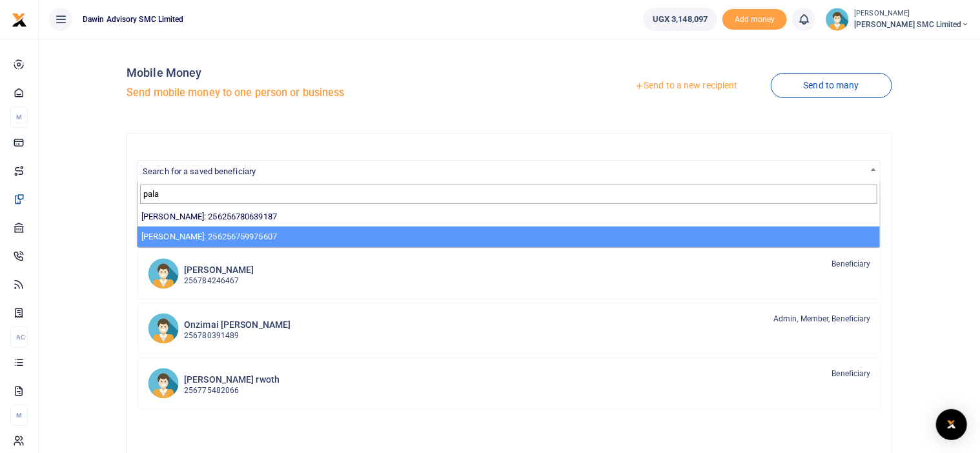 The image size is (980, 453). I want to click on p: 256780391489, so click(237, 336).